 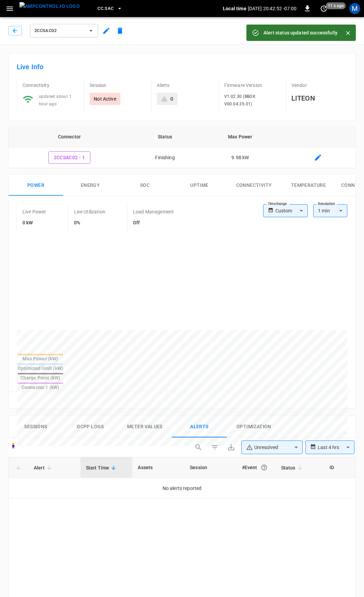 What do you see at coordinates (105, 99) in the screenshot?
I see `p: Not Active` at bounding box center [105, 99].